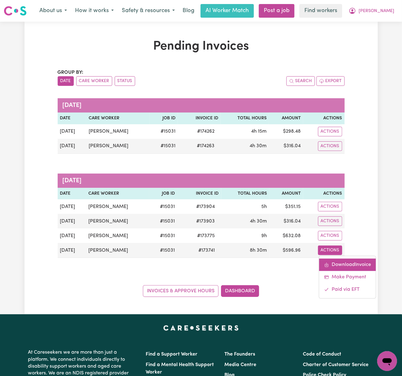 Image resolution: width=402 pixels, height=376 pixels. I want to click on a: Find a Support Worker, so click(172, 355).